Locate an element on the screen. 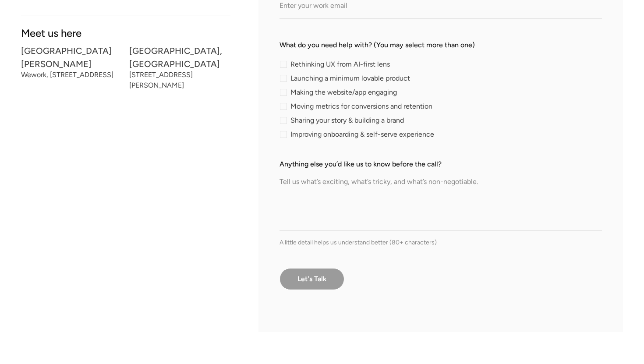  label: What do you need help with? (You may select more than one) is located at coordinates (441, 45).